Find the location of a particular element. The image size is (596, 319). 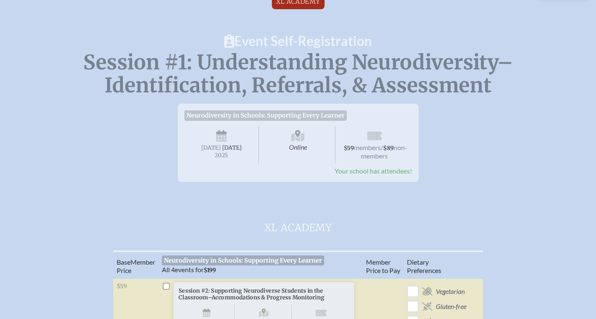

p: Session #1: Understanding Neurodiversity–Identification, Referrals, & Assessment is located at coordinates (298, 74).